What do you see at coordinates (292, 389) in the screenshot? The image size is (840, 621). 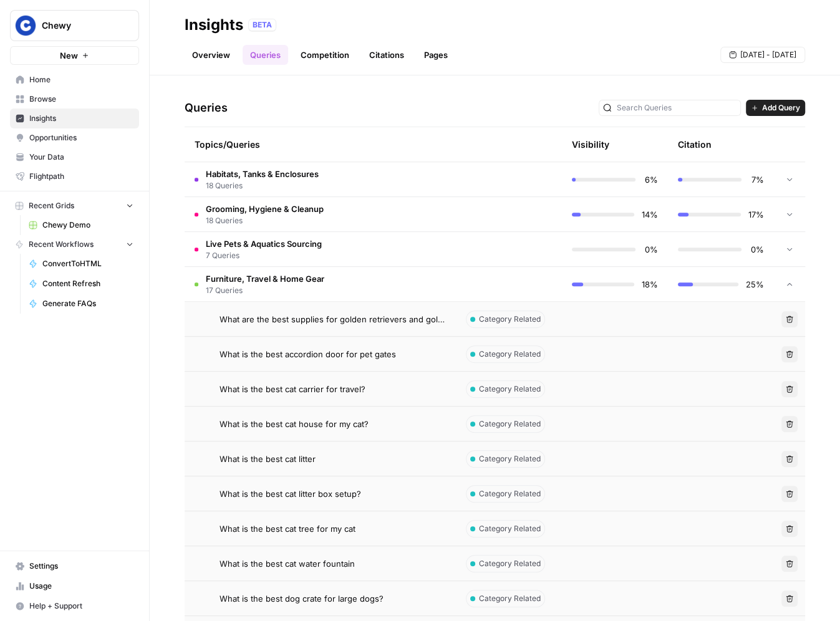 I see `span: What is the best cat carrier for travel?` at bounding box center [292, 389].